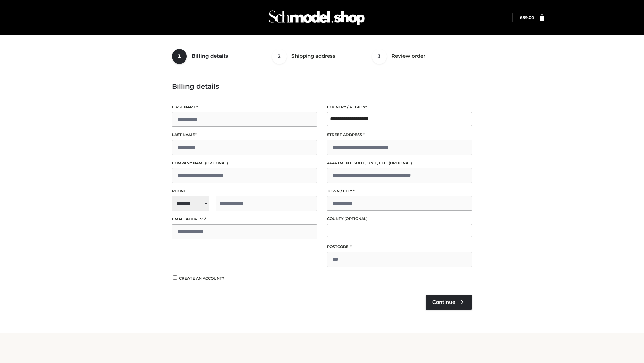 This screenshot has height=363, width=644. Describe the element at coordinates (245, 135) in the screenshot. I see `label: Last name` at that location.